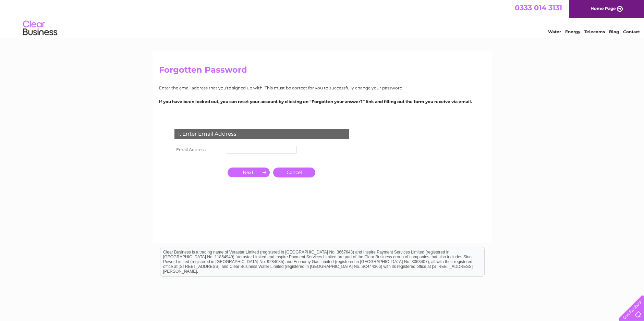  Describe the element at coordinates (595, 32) in the screenshot. I see `a: Telecoms` at that location.